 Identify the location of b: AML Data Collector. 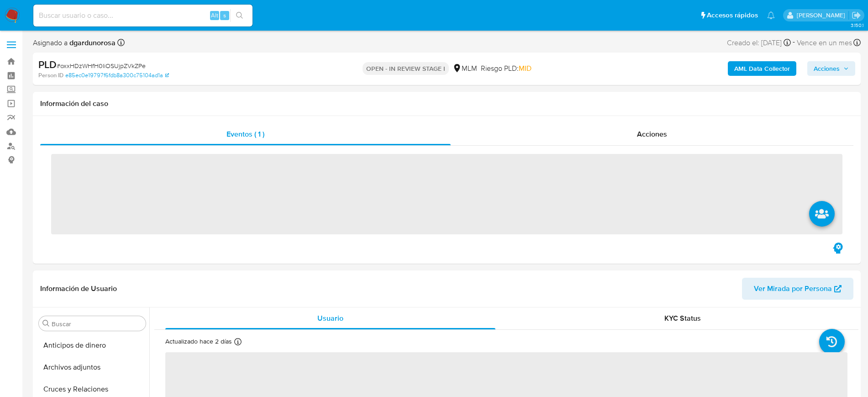
(762, 68).